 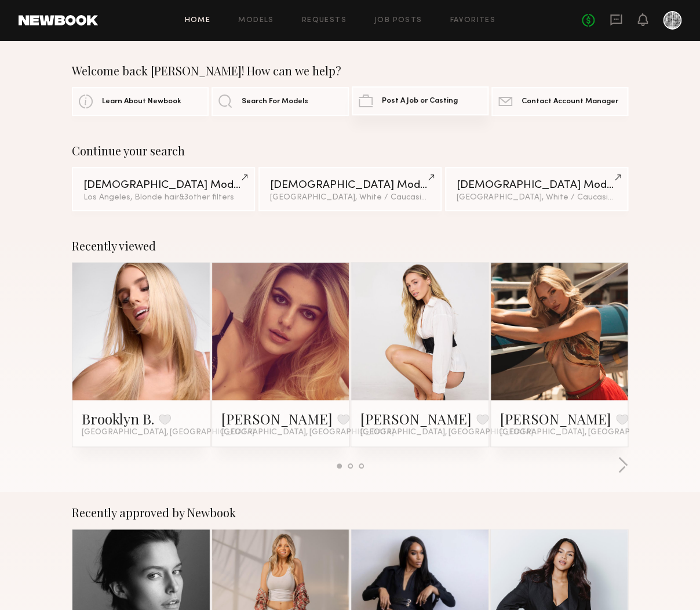 What do you see at coordinates (206, 197) in the screenshot?
I see `span: & 3 other filter s` at bounding box center [206, 197].